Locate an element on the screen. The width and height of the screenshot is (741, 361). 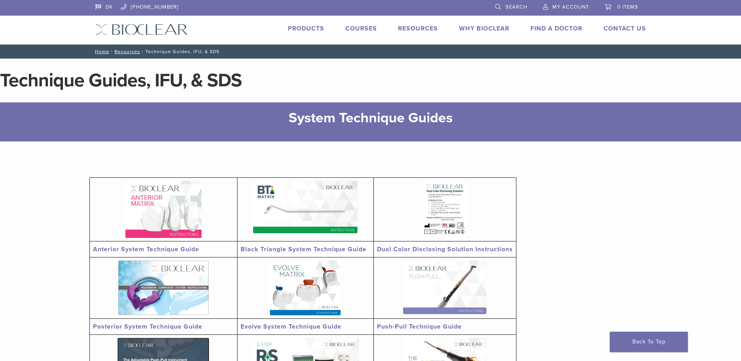
a: Home is located at coordinates (101, 52).